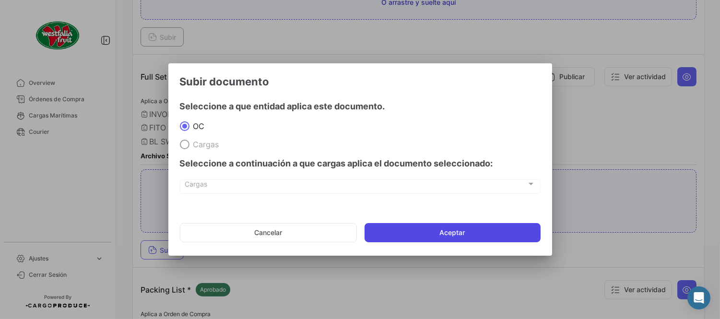 The width and height of the screenshot is (720, 319). What do you see at coordinates (268, 233) in the screenshot?
I see `button: Cancelar` at bounding box center [268, 233].